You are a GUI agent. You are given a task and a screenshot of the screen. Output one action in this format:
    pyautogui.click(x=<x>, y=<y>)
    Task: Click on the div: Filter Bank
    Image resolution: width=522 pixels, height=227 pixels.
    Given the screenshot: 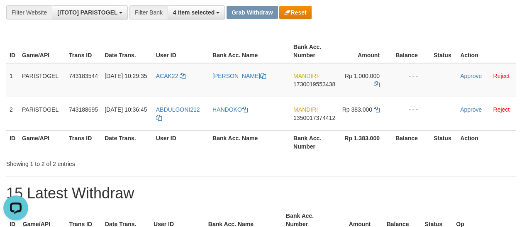 What is the action you would take?
    pyautogui.click(x=149, y=12)
    